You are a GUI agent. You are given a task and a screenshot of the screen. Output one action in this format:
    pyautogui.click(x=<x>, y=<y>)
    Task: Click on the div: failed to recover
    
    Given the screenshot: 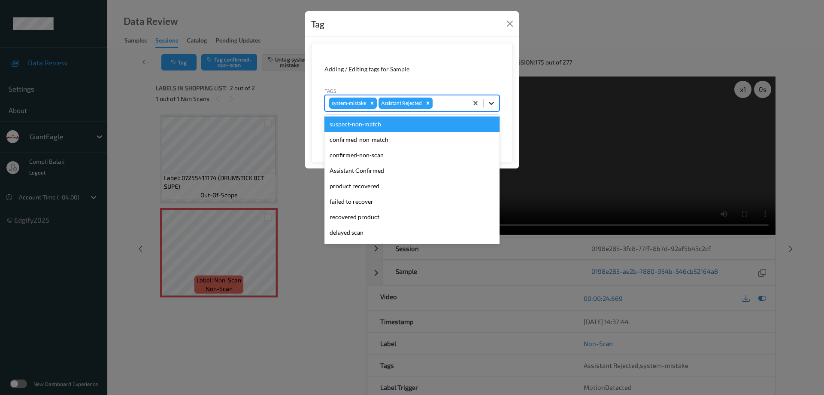 What is the action you would take?
    pyautogui.click(x=412, y=201)
    